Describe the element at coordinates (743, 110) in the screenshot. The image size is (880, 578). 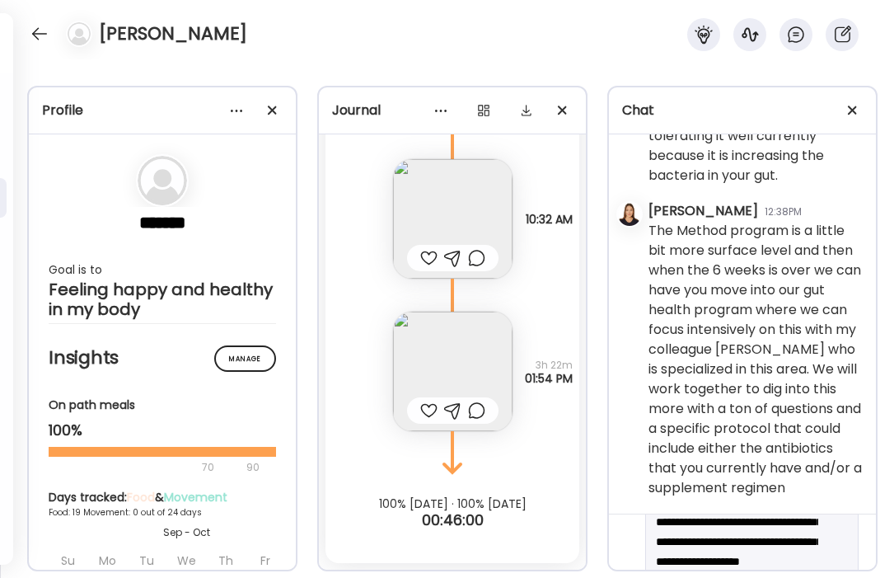
I see `div: Chat` at that location.